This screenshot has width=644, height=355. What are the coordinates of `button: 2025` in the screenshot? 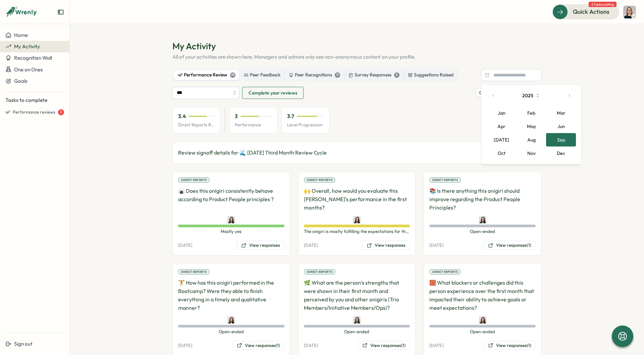 It's located at (532, 96).